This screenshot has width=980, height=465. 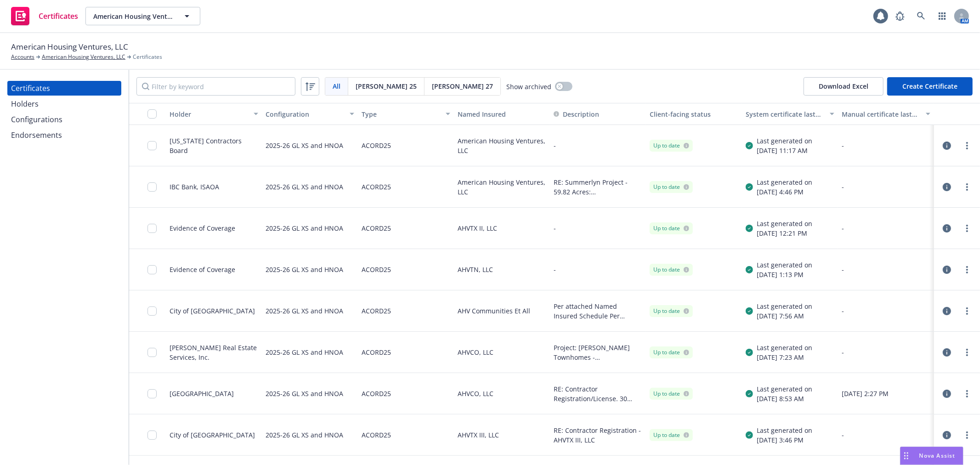 What do you see at coordinates (213, 114) in the screenshot?
I see `button: Holder` at bounding box center [213, 114].